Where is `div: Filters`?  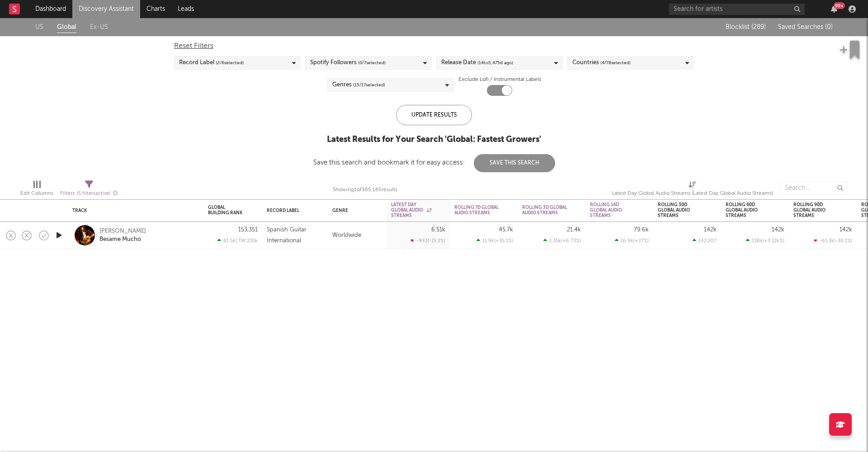 div: Filters is located at coordinates (89, 194).